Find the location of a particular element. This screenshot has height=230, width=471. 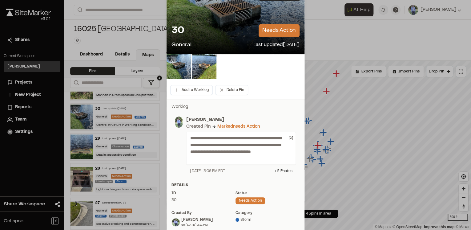

div: Details is located at coordinates (236, 185).